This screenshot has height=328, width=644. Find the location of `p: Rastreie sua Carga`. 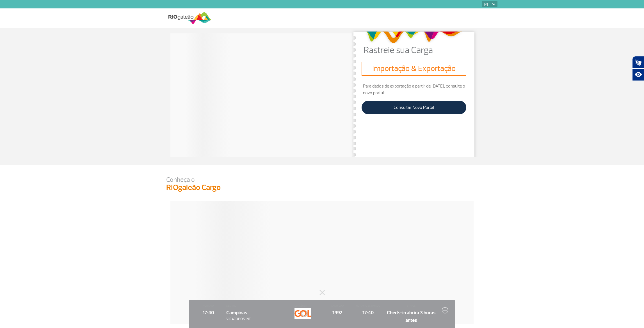

p: Rastreie sua Carga is located at coordinates (420, 51).